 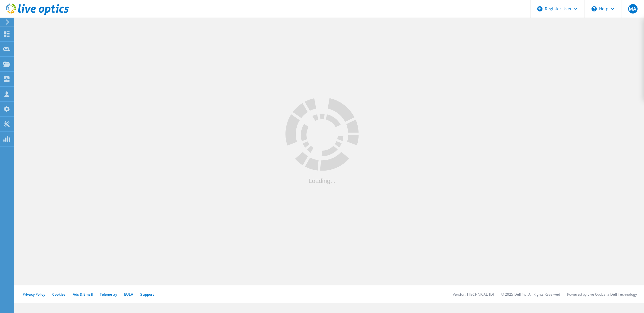 What do you see at coordinates (59, 294) in the screenshot?
I see `a: Cookies` at bounding box center [59, 294].